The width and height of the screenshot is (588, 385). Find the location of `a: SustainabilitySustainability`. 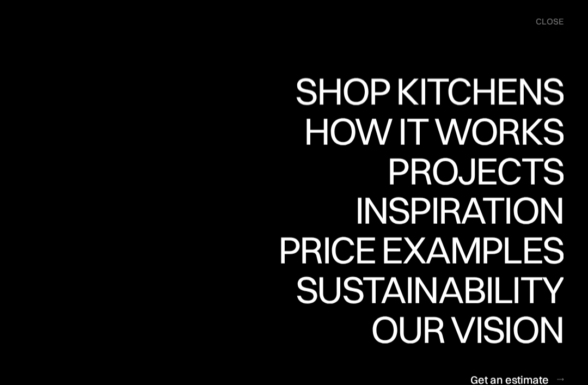

a: SustainabilitySustainability is located at coordinates (424, 290).